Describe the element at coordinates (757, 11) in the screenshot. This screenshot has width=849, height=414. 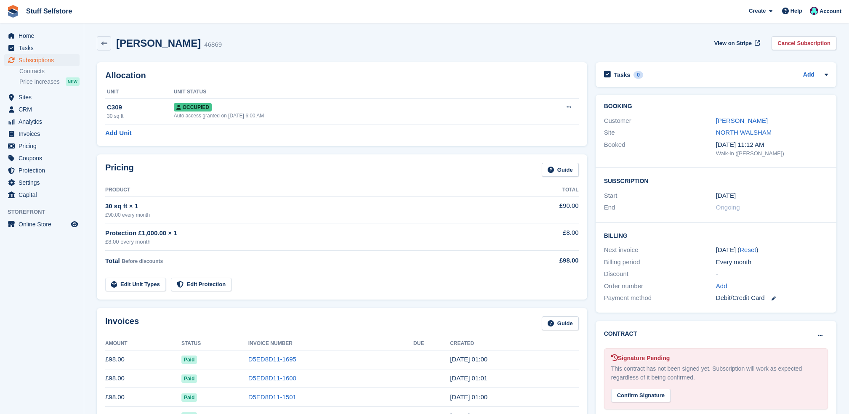
I see `span: Create` at that location.